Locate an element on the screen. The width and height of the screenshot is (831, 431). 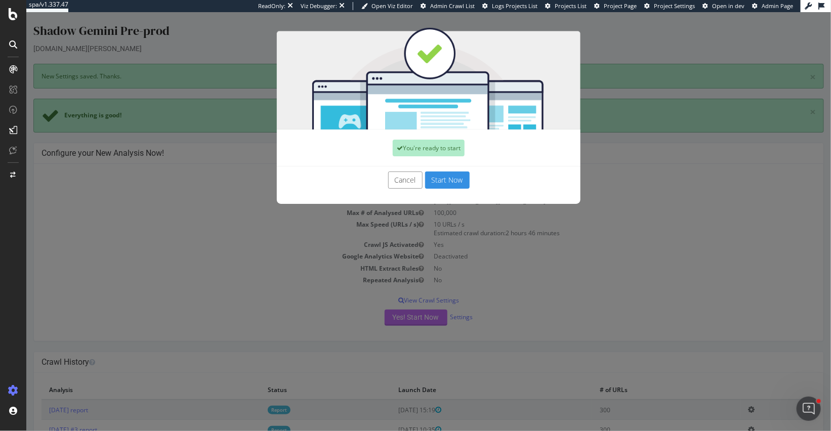
a: Project Settings is located at coordinates (670, 6).